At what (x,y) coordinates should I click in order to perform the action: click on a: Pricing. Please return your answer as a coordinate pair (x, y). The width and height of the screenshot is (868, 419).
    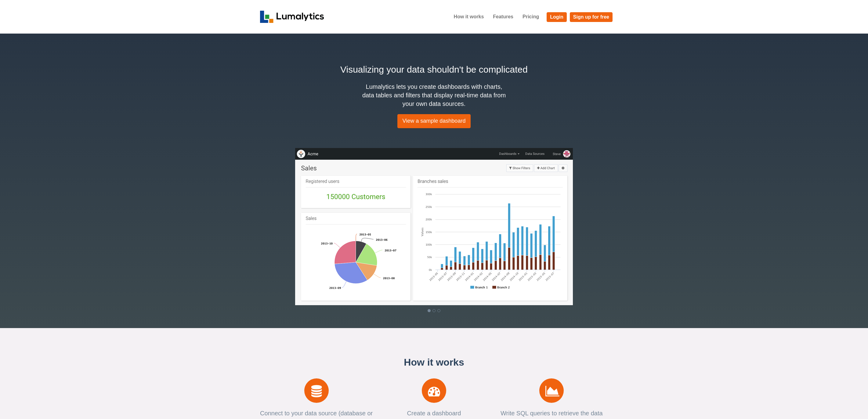
    Looking at the image, I should click on (531, 16).